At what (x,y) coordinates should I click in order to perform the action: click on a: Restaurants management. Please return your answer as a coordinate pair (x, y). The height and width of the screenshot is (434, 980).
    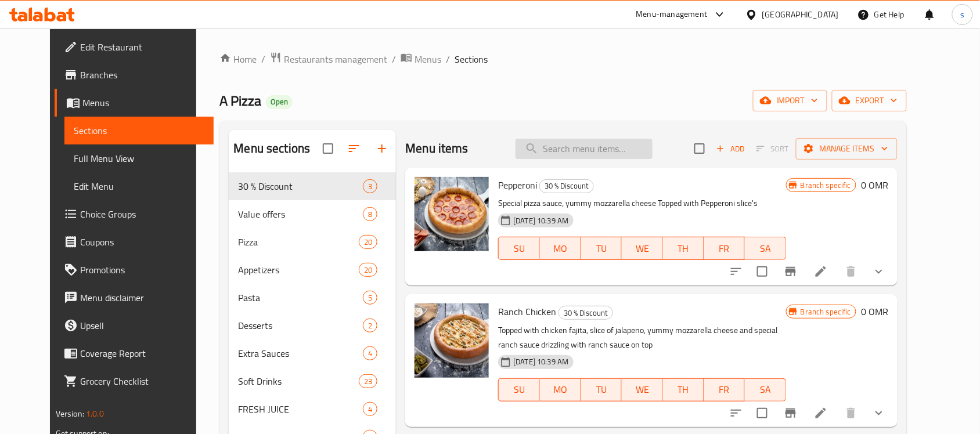
    Looking at the image, I should click on (329, 60).